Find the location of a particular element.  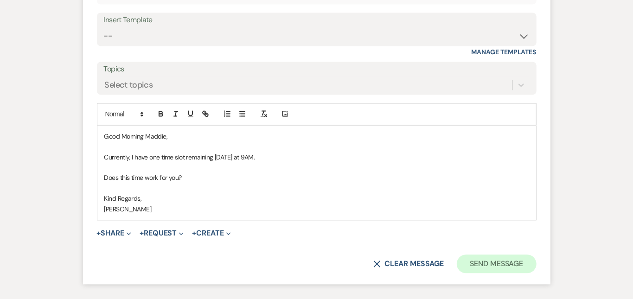

div: Select topics is located at coordinates (129, 84).